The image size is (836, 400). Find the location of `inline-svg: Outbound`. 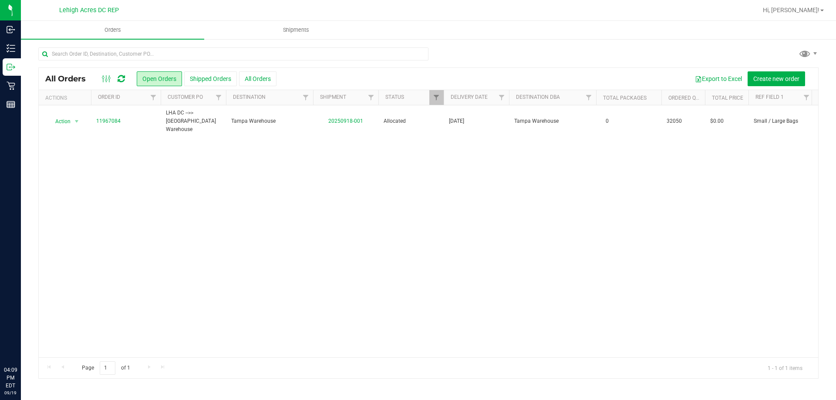

inline-svg: Outbound is located at coordinates (11, 67).